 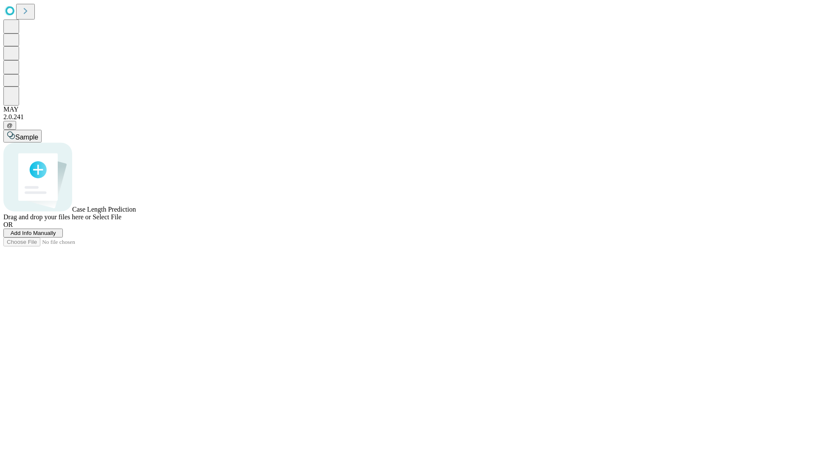 What do you see at coordinates (27, 137) in the screenshot?
I see `span: Sample` at bounding box center [27, 137].